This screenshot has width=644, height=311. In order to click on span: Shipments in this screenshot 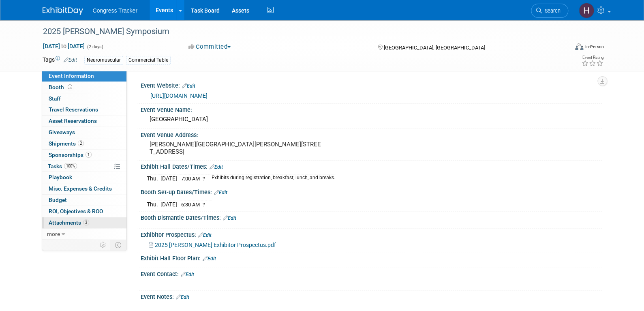, I will do `click(66, 144)`.